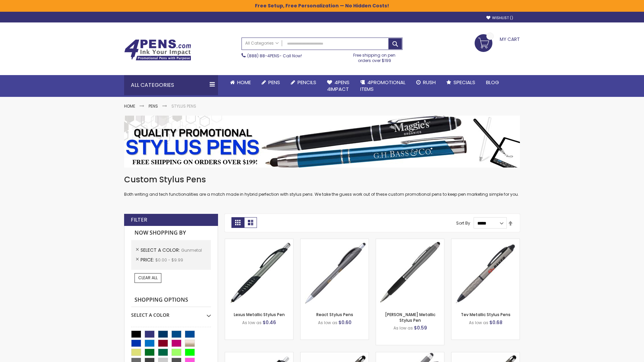  Describe the element at coordinates (486, 355) in the screenshot. I see `a: Islander Softy Metallic Gel Pen with Stylus - ColorJet Imprint-Gunmetal` at that location.